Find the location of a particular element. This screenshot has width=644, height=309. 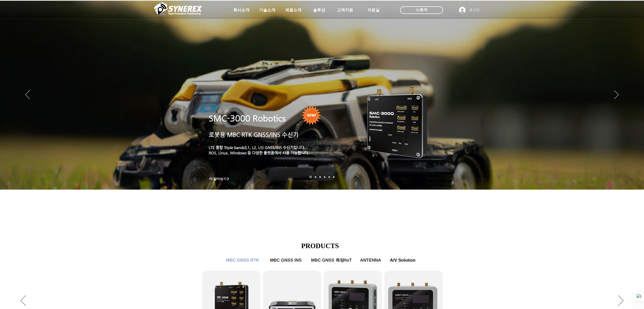

a: 회사소개 is located at coordinates (242, 10).